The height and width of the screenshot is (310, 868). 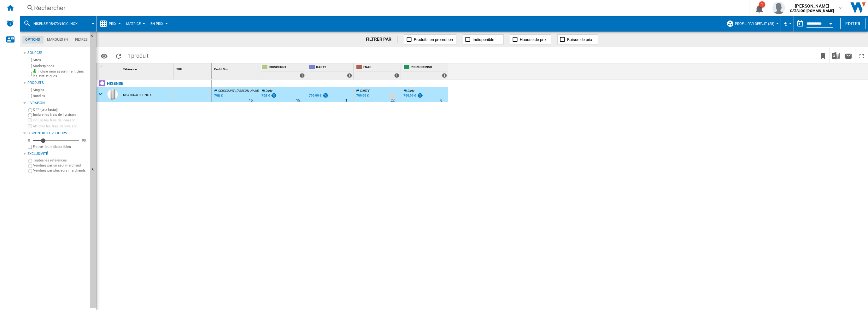 I want to click on div: 1 offers sold by FNAC, so click(x=396, y=75).